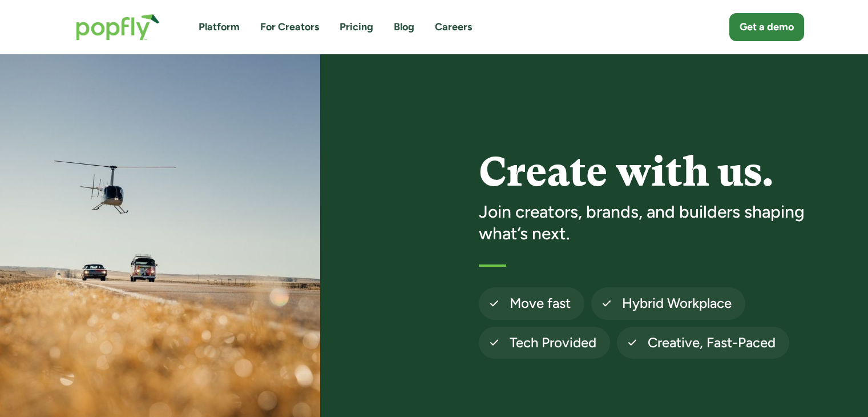 This screenshot has width=868, height=417. I want to click on h4: Creative, Fast-Paced, so click(712, 343).